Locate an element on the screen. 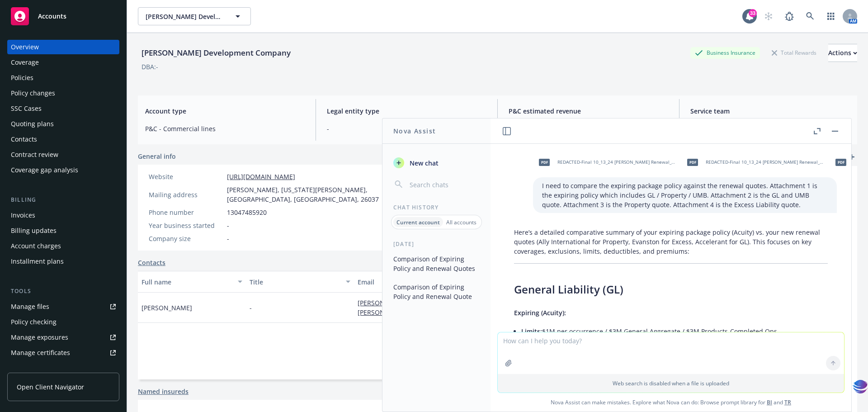  h3: General Liability (GL) is located at coordinates (671, 289).